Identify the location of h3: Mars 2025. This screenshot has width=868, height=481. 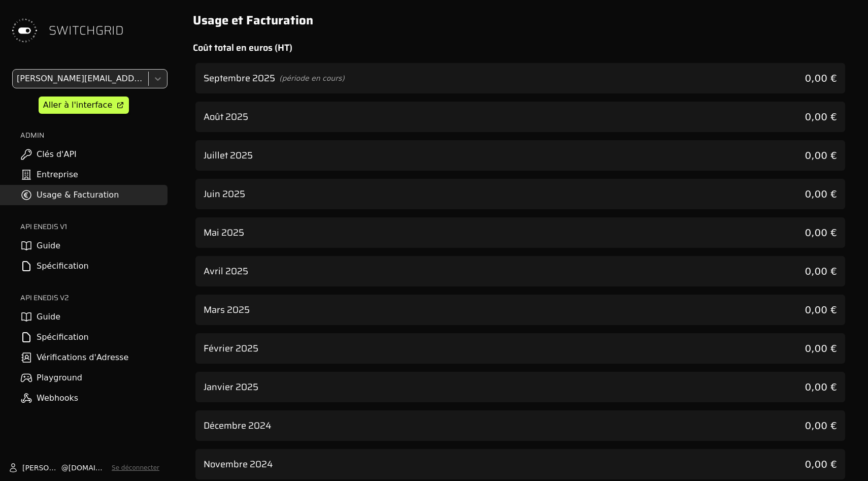
(227, 310).